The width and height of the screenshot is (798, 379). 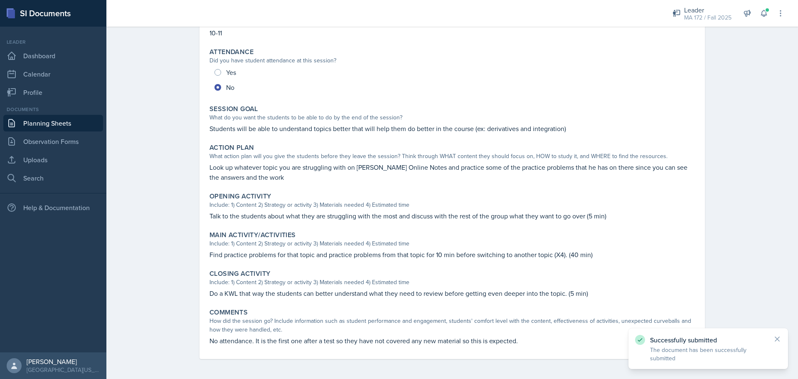 What do you see at coordinates (452, 293) in the screenshot?
I see `p: Do a KWL that way the students can better understand what they need to review before getting even...` at bounding box center [452, 293].